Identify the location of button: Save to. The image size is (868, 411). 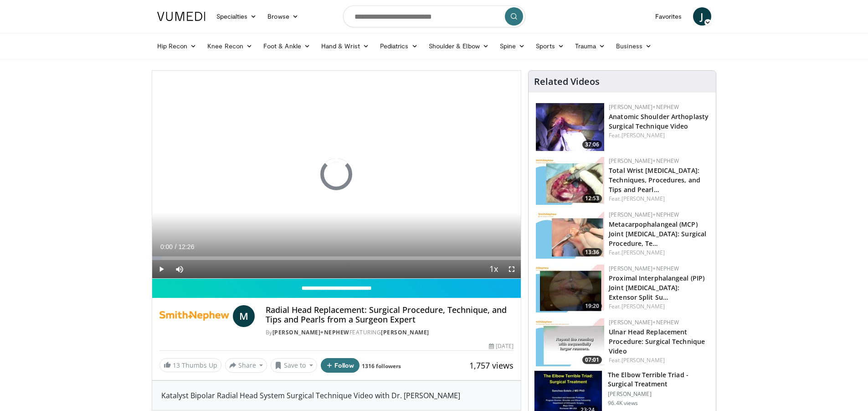
(294, 365).